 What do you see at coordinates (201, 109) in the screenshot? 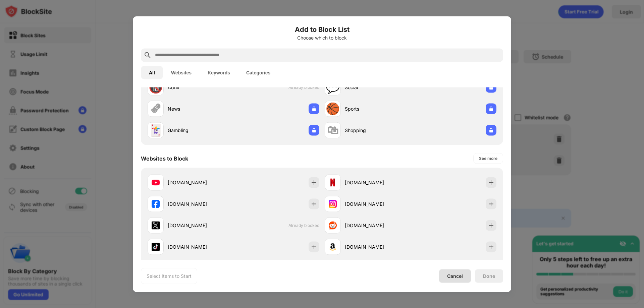
I see `div: News` at bounding box center [201, 109].